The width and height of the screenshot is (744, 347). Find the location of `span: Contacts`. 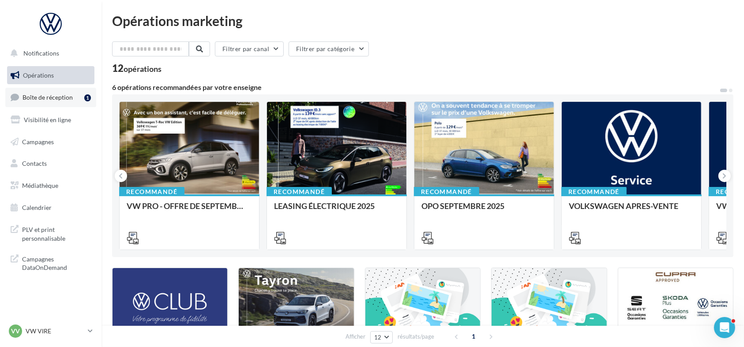

span: Contacts is located at coordinates (34, 163).